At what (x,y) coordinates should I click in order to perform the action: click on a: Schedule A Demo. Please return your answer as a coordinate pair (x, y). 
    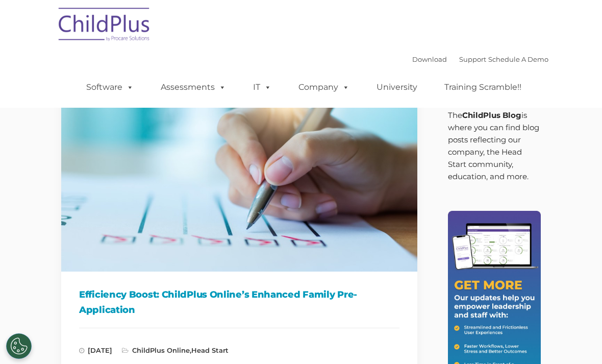
    Looking at the image, I should click on (518, 59).